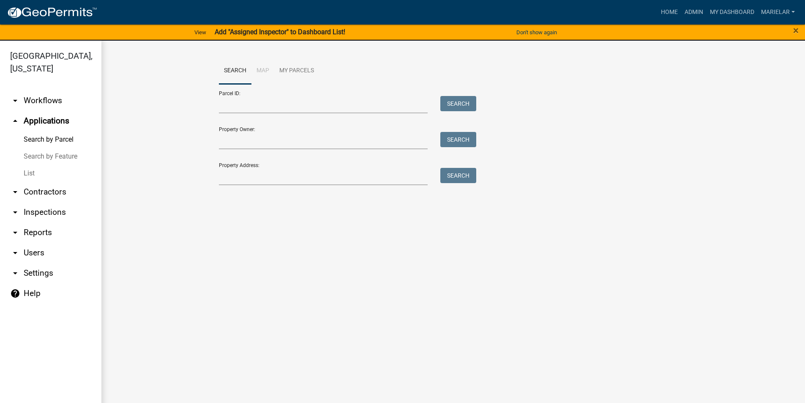 This screenshot has width=805, height=403. What do you see at coordinates (235, 71) in the screenshot?
I see `a: Search` at bounding box center [235, 71].